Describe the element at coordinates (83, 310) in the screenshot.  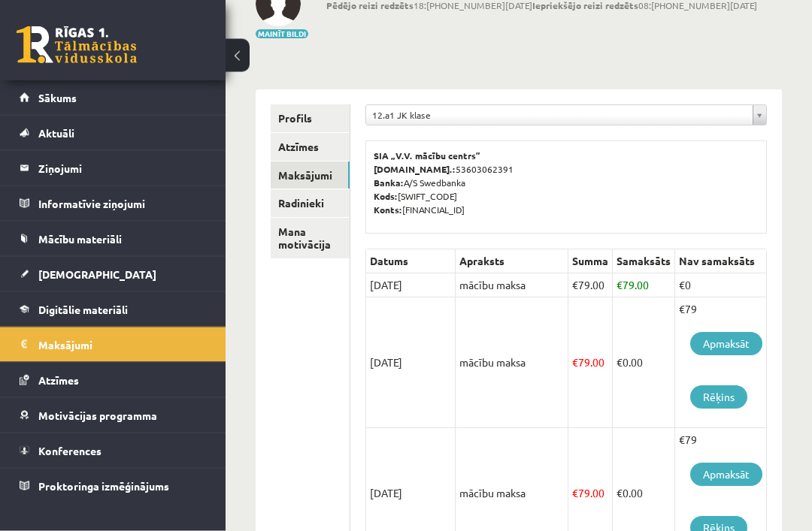
I see `span: Digitālie materiāli` at that location.